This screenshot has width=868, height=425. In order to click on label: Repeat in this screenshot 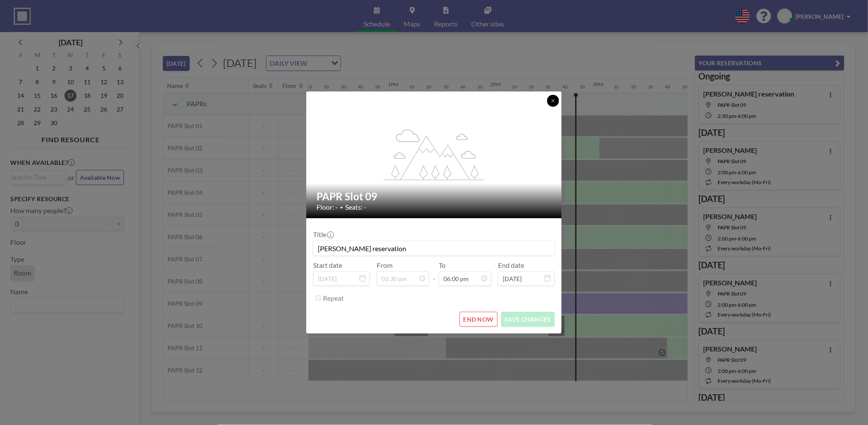, I will do `click(333, 298)`.